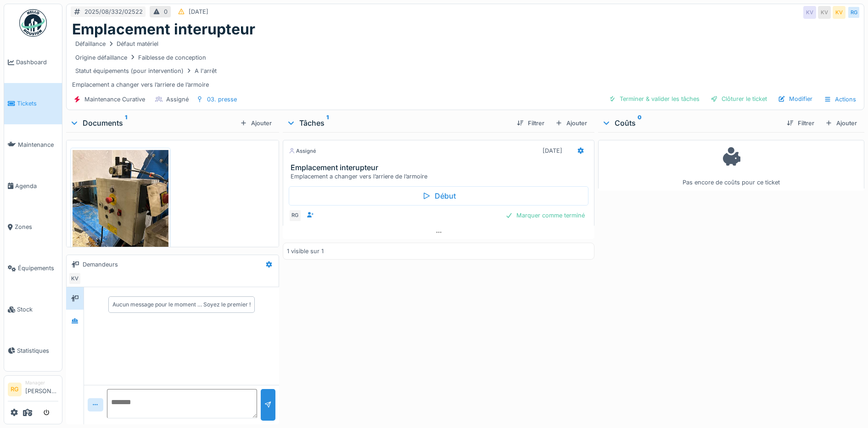 The width and height of the screenshot is (868, 428). Describe the element at coordinates (42, 383) in the screenshot. I see `div: Manager` at that location.